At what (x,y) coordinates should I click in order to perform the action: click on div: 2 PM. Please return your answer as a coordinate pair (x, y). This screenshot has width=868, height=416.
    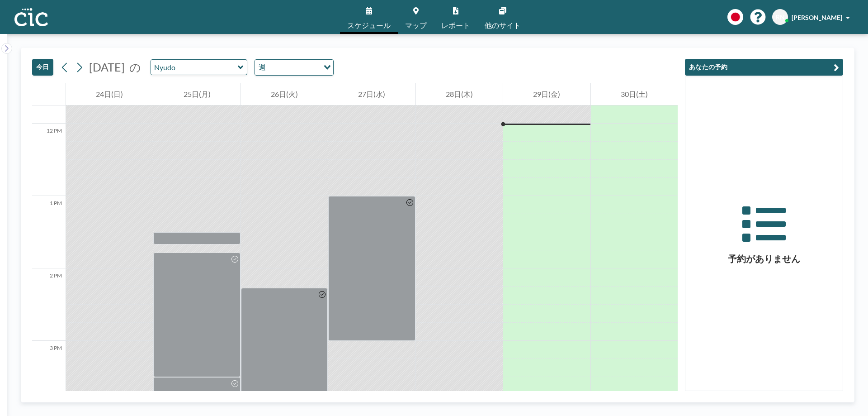
    Looking at the image, I should click on (48, 305).